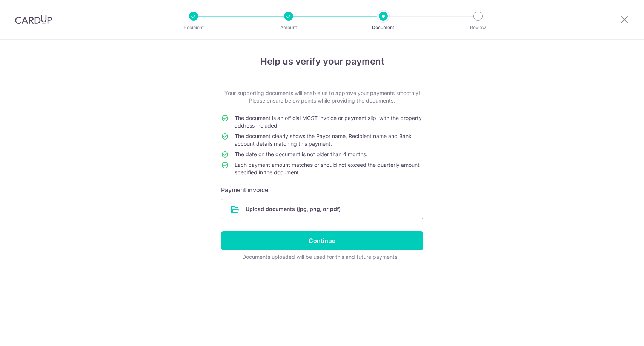 The width and height of the screenshot is (644, 346). I want to click on p: Recipient, so click(194, 27).